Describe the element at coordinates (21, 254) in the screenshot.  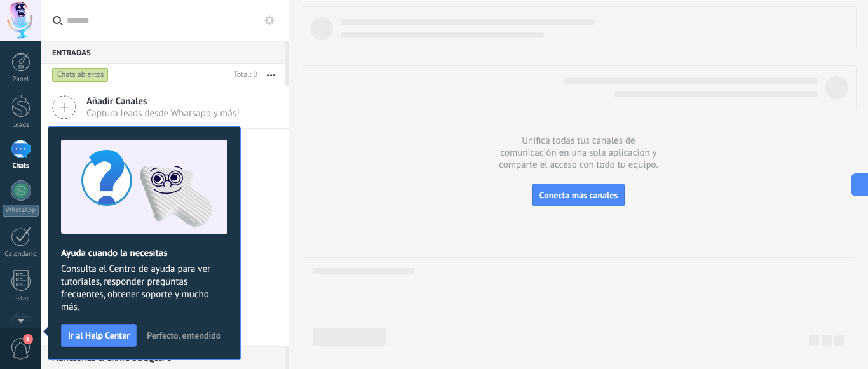
I see `div: Calendario` at that location.